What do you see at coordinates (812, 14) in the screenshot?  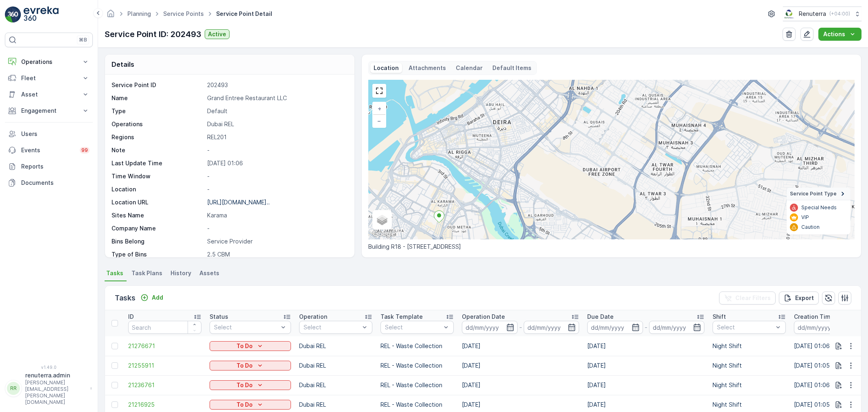 I see `p: Renuterra` at bounding box center [812, 14].